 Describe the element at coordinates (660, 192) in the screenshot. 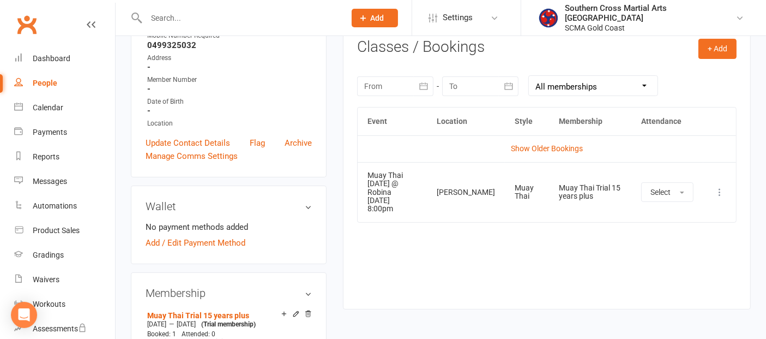

I see `span: Select` at that location.